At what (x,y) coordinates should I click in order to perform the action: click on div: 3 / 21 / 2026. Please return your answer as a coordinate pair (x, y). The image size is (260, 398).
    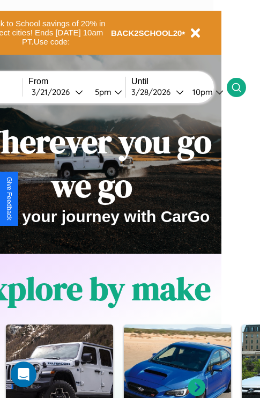
    Looking at the image, I should click on (53, 92).